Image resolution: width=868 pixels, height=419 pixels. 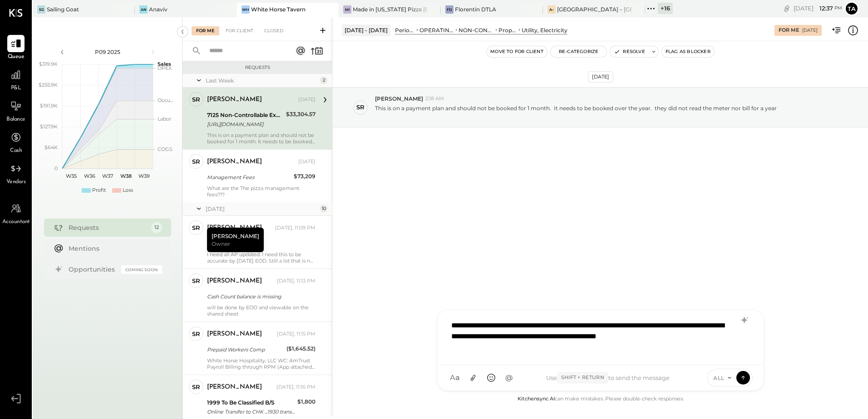 I want to click on div: Loss, so click(x=128, y=191).